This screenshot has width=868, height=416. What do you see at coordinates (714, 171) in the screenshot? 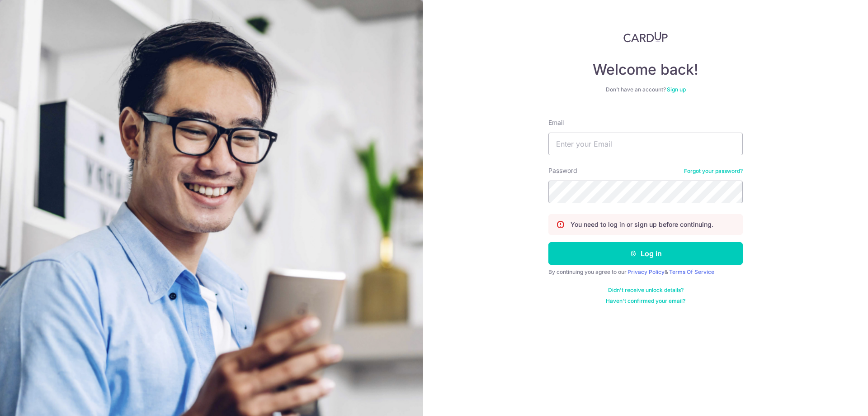
I see `a: Forgot your password?` at bounding box center [714, 171].